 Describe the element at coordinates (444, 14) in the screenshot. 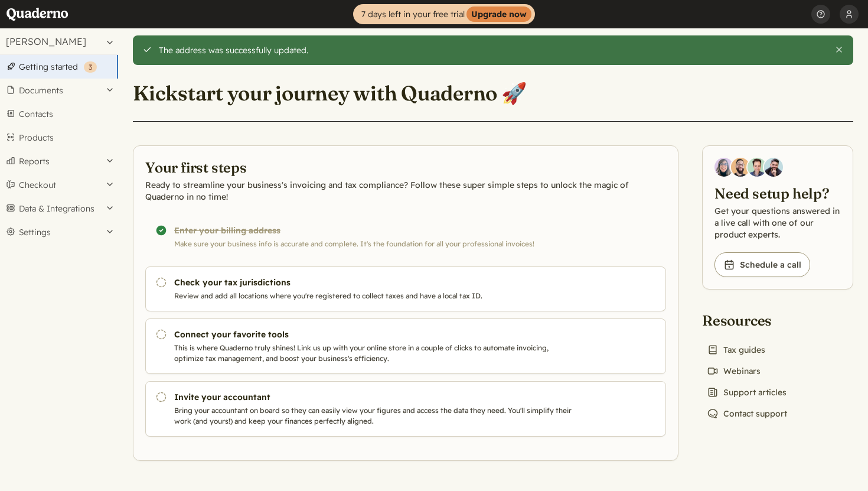

I see `a: 7 days left in your free trialUpgrade now` at that location.